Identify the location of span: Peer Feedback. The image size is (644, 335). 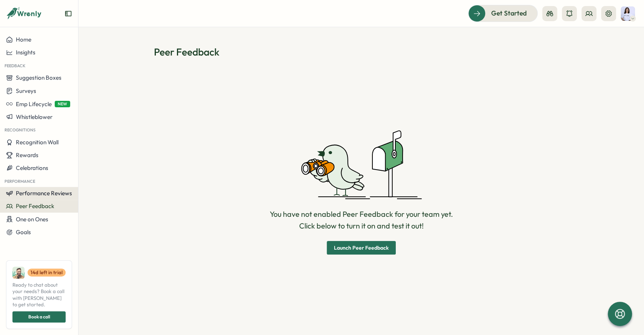
(35, 206).